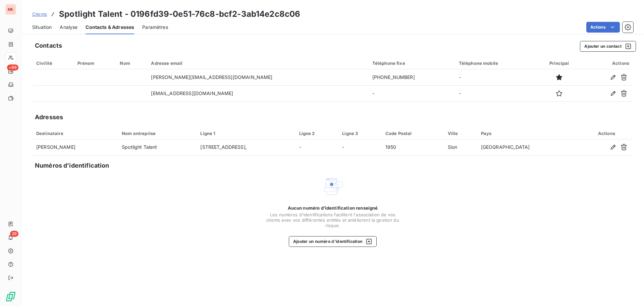  I want to click on div: Ville, so click(460, 133).